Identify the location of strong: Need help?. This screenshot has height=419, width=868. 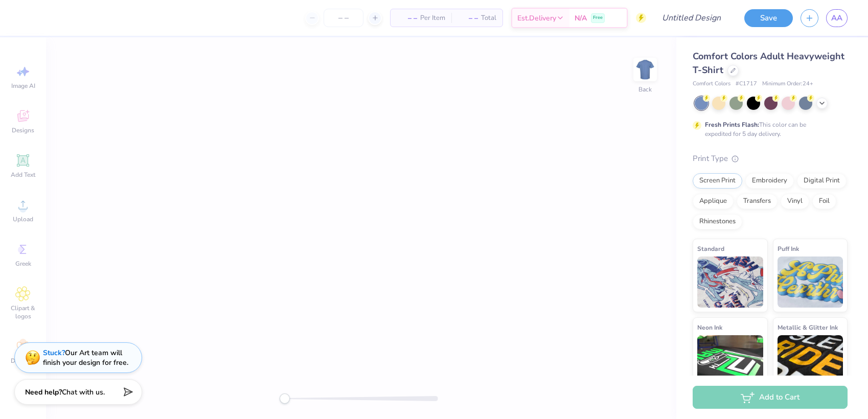
(44, 392).